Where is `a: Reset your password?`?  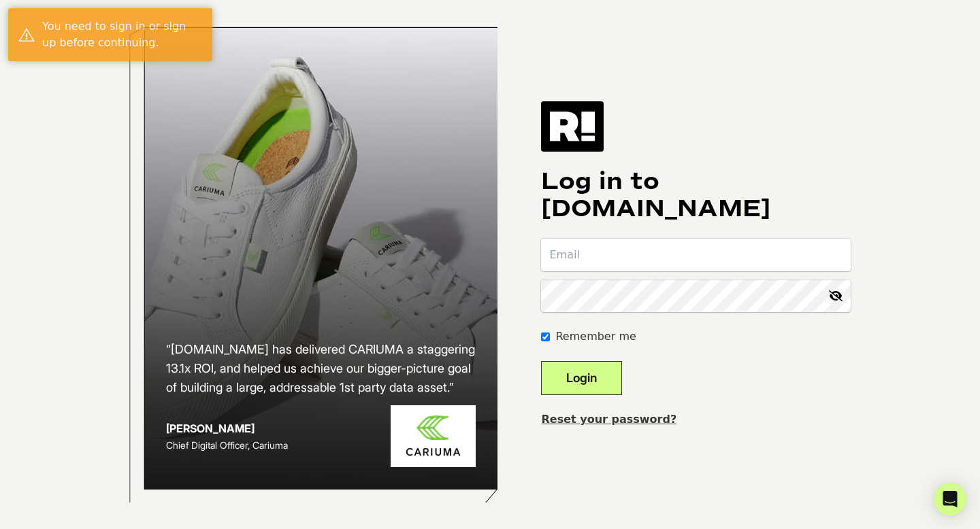 a: Reset your password? is located at coordinates (608, 419).